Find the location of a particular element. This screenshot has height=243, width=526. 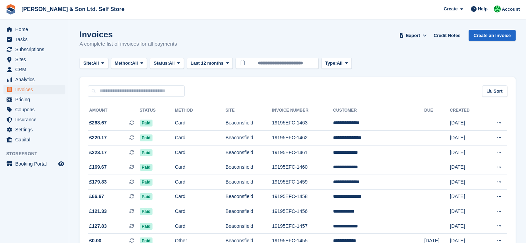

span: Sort is located at coordinates (498, 91).